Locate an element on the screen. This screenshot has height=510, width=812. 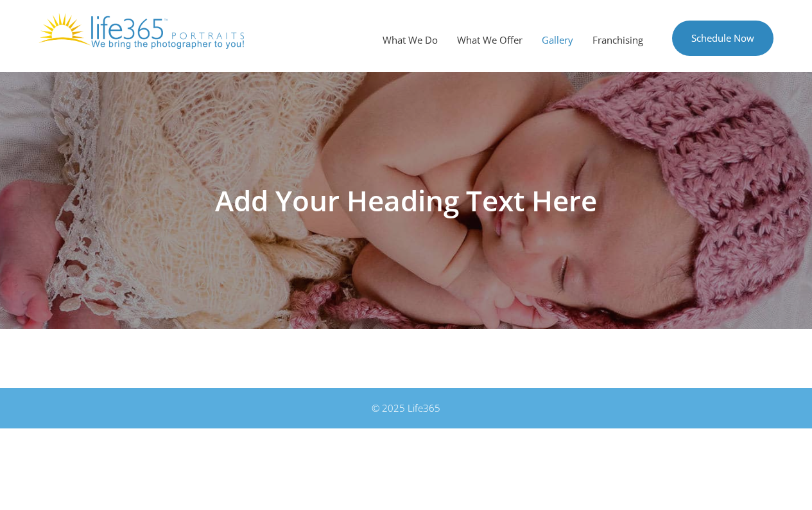
a: Gallery is located at coordinates (557, 40).